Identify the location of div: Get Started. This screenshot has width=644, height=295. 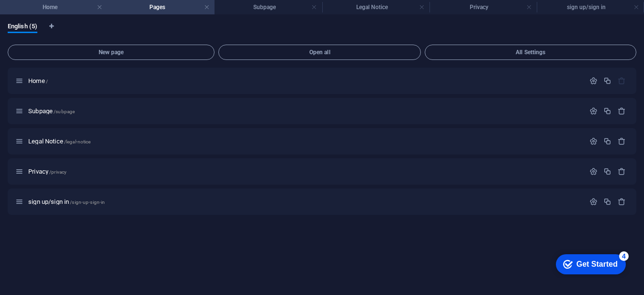
(49, 15).